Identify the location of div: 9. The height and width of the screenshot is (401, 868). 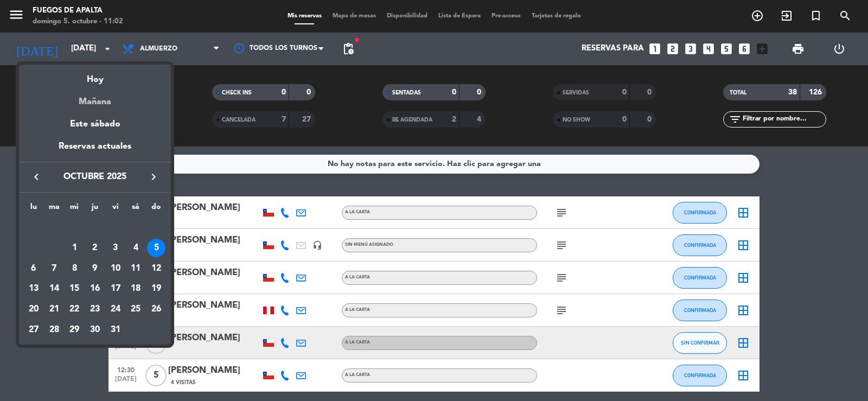
(95, 268).